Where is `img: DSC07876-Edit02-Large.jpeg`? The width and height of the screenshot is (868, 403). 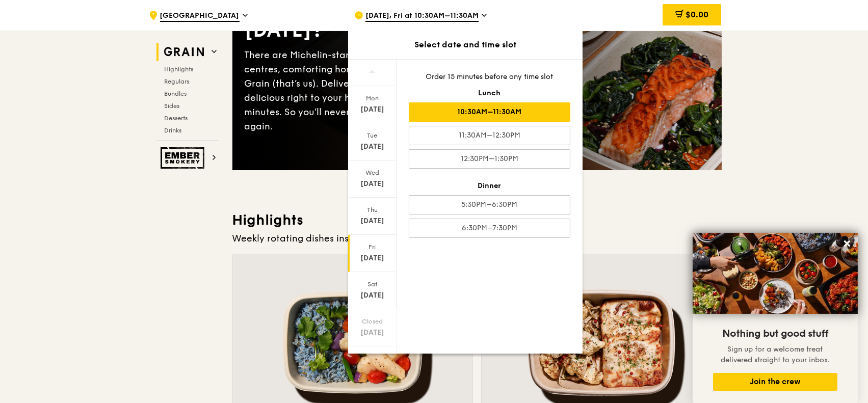 img: DSC07876-Edit02-Large.jpeg is located at coordinates (775, 273).